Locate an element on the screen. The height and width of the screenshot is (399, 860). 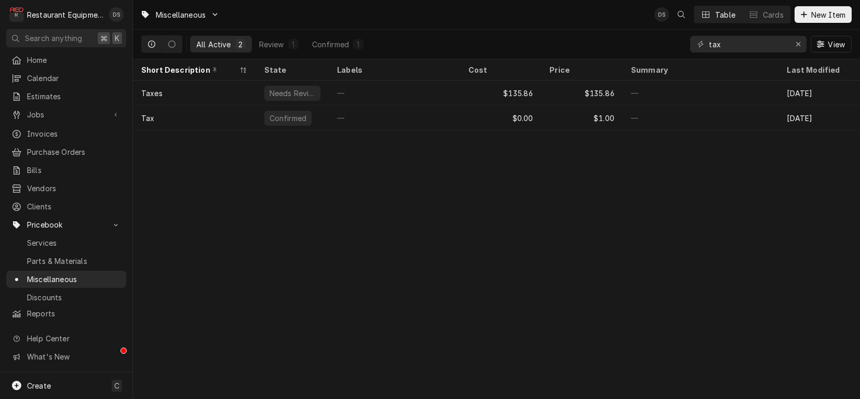
span: K is located at coordinates (117, 38).